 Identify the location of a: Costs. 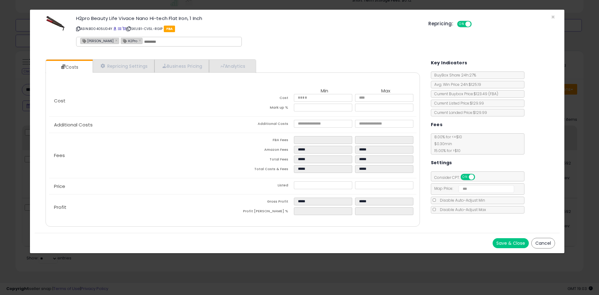
(69, 67).